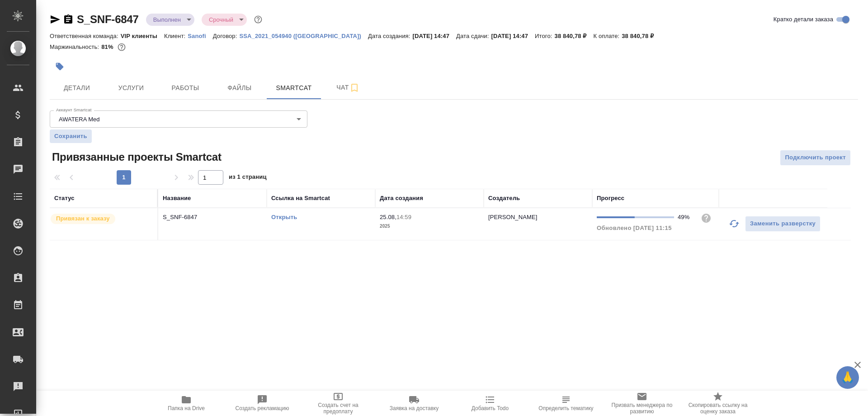  I want to click on p: 2025, so click(429, 226).